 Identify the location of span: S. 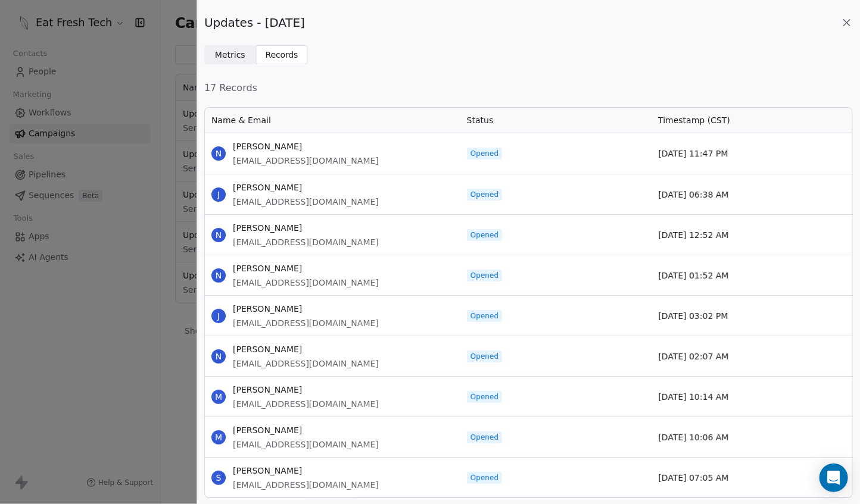
(219, 478).